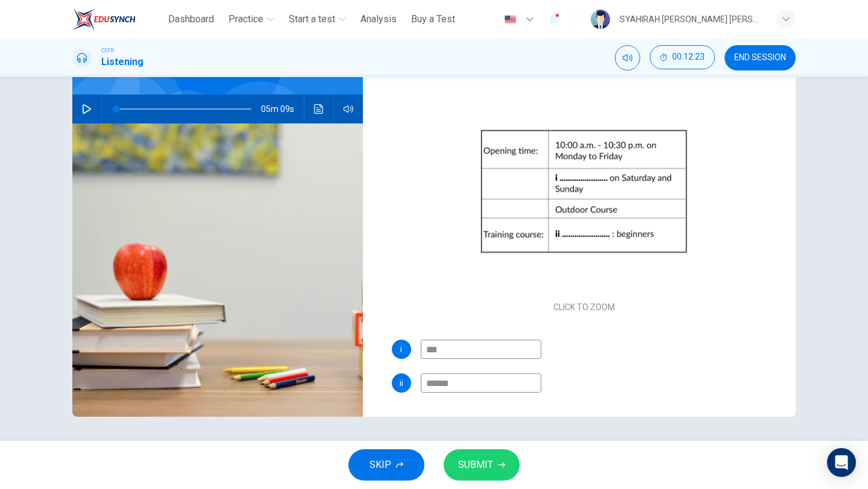 The image size is (868, 489). What do you see at coordinates (760, 58) in the screenshot?
I see `span: END SESSION` at bounding box center [760, 58].